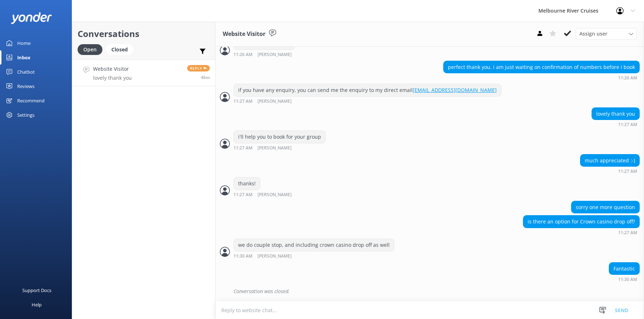  What do you see at coordinates (616, 114) in the screenshot?
I see `div: lovely thank you` at bounding box center [616, 114].